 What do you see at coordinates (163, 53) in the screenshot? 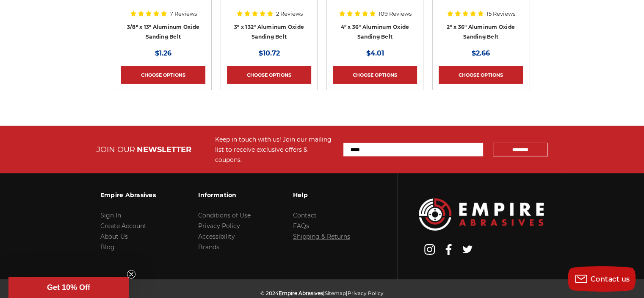
I see `span: $1.26` at bounding box center [163, 53].